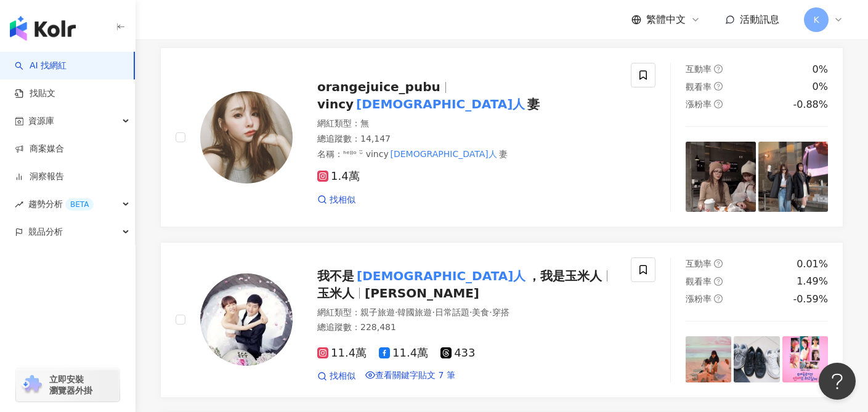 The height and width of the screenshot is (412, 868). Describe the element at coordinates (466, 327) in the screenshot. I see `div: 總追蹤數 ： 228,481` at that location.